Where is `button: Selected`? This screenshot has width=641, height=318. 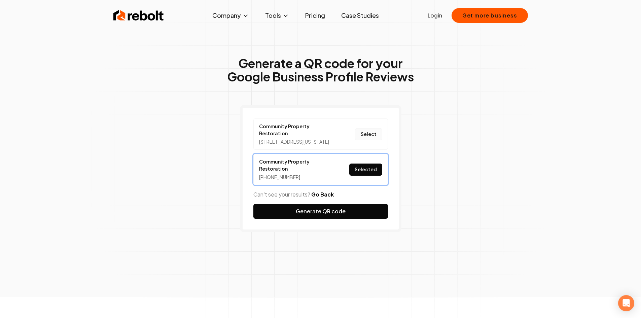
button: Selected is located at coordinates (366, 170).